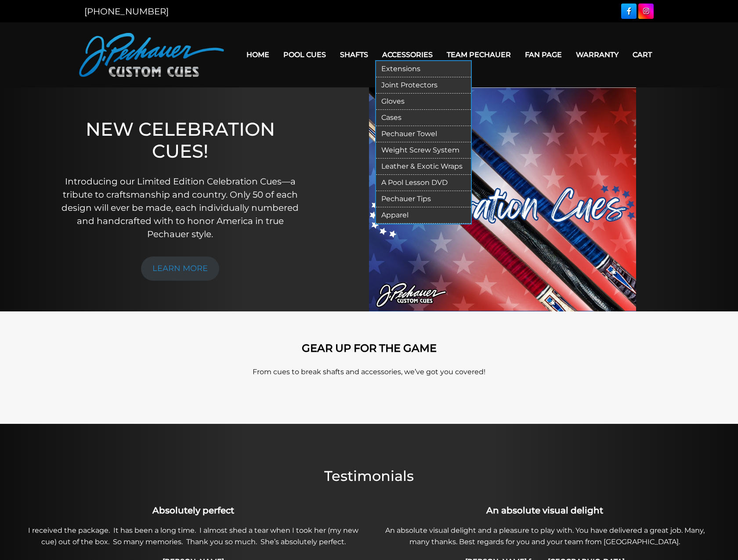  What do you see at coordinates (180, 140) in the screenshot?
I see `h1: NEW CELEBRATION CUES!` at bounding box center [180, 140].